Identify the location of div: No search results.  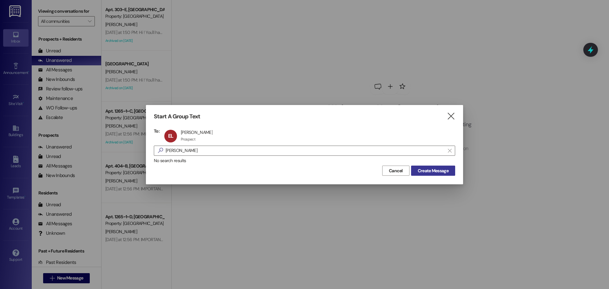
(304, 160).